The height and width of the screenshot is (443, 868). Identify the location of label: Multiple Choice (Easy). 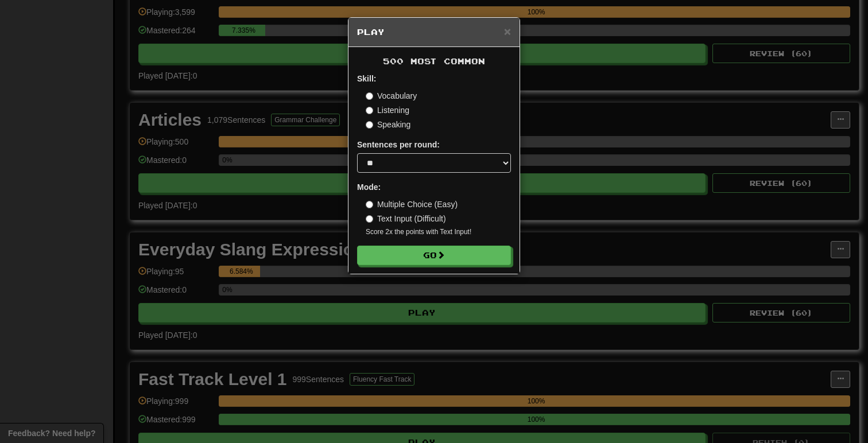
(412, 204).